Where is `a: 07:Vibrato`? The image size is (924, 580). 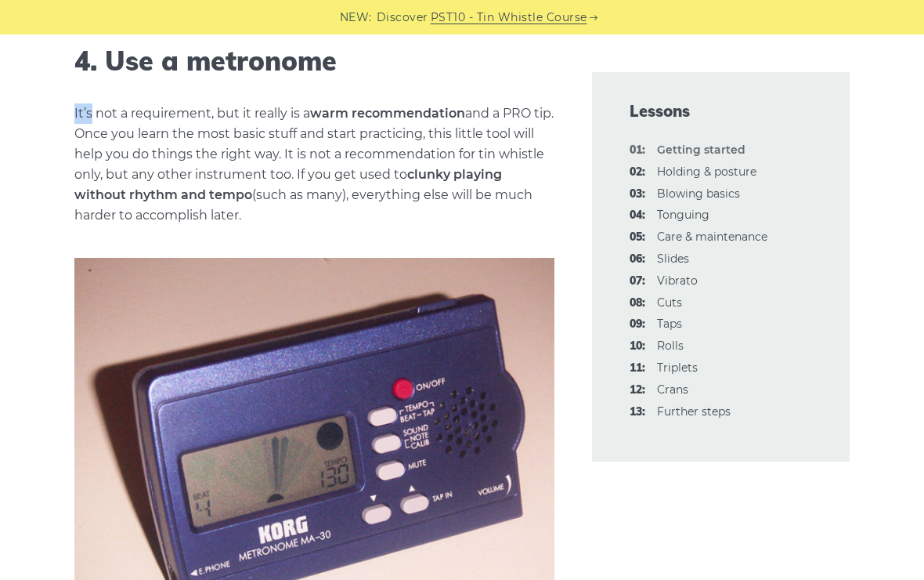
a: 07:Vibrato is located at coordinates (677, 281).